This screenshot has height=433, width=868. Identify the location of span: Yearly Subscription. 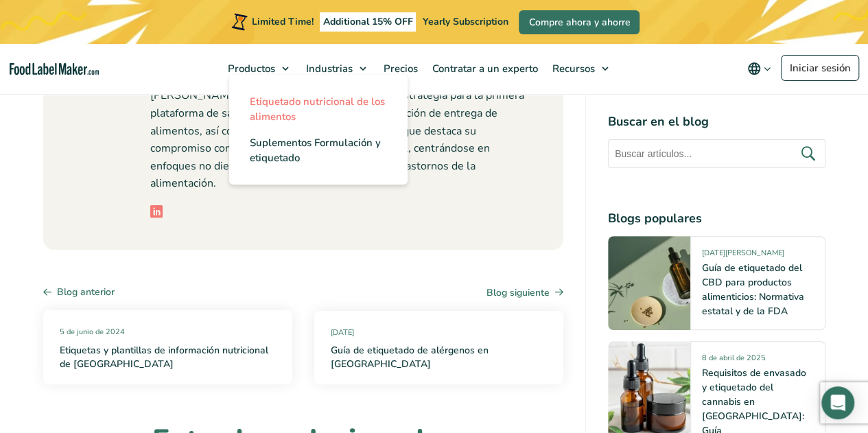
(465, 21).